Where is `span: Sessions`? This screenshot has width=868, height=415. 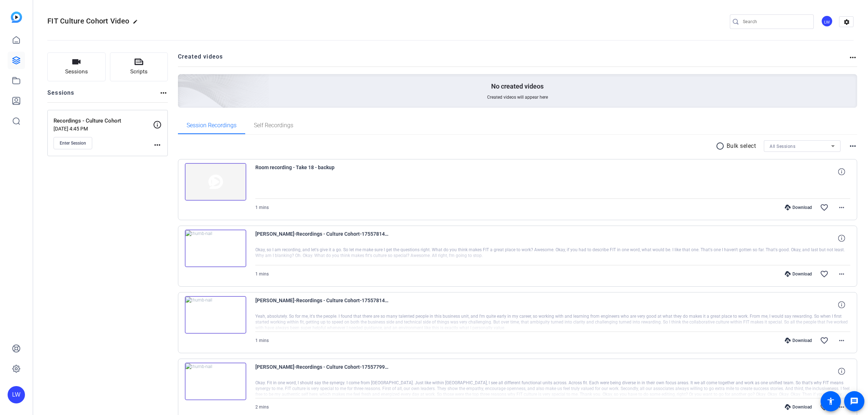 span: Sessions is located at coordinates (76, 71).